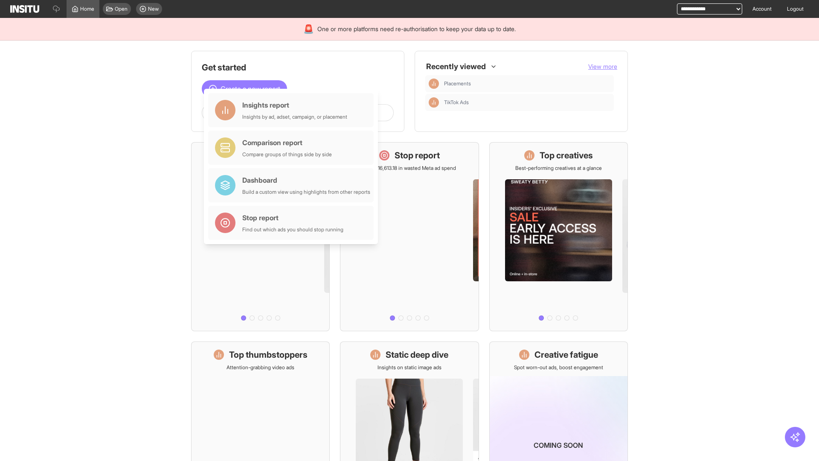 The image size is (819, 461). What do you see at coordinates (121, 9) in the screenshot?
I see `span: Open` at bounding box center [121, 9].